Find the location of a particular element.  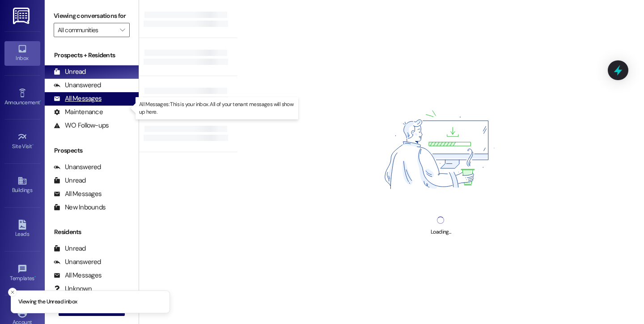

p: All Messages: This is your inbox. All of your tenant messages will show up here. is located at coordinates (217, 108).